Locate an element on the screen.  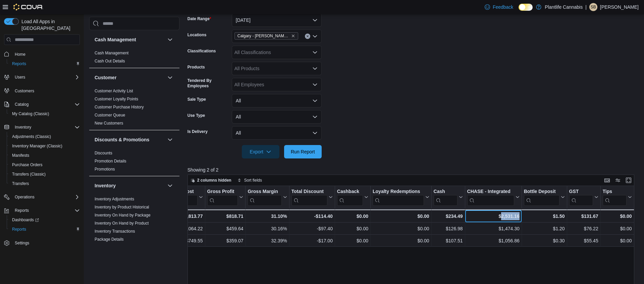
button: Operations is located at coordinates (42, 197).